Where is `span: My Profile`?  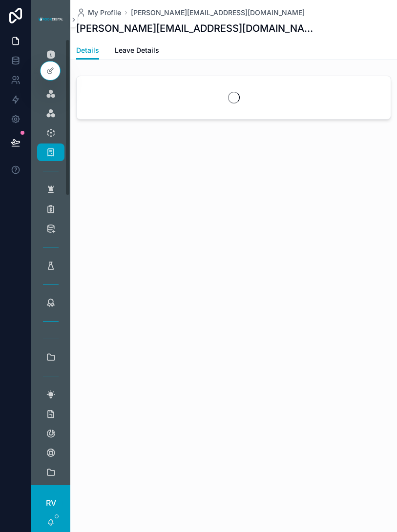 span: My Profile is located at coordinates (105, 13).